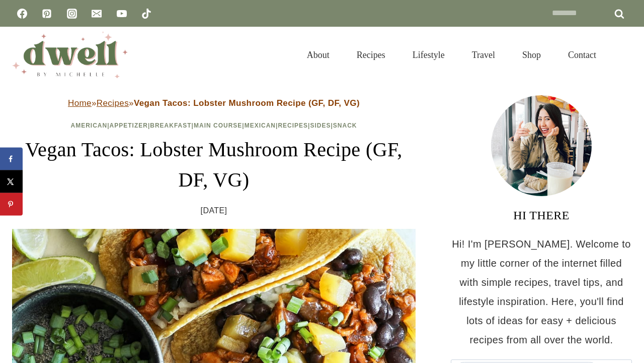  I want to click on a: Sides, so click(320, 126).